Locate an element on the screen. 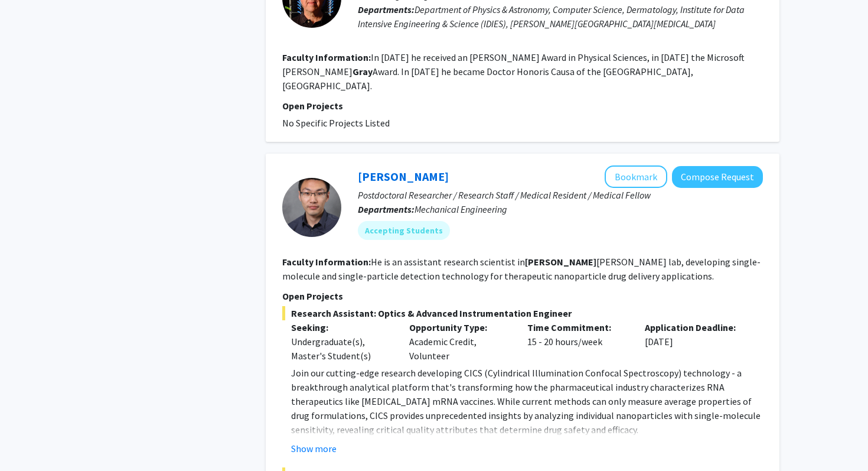 The image size is (868, 471). b: Gray is located at coordinates (363, 72).